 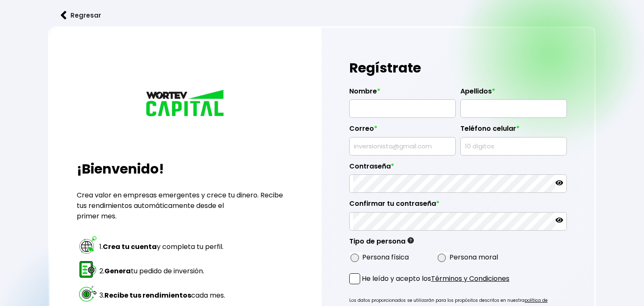 What do you see at coordinates (458, 206) in the screenshot?
I see `label: Confirmar tu contraseña` at bounding box center [458, 206].